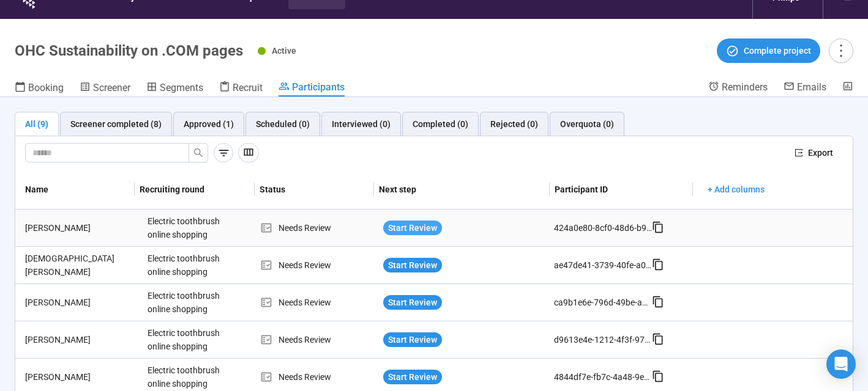  What do you see at coordinates (820, 152) in the screenshot?
I see `span: Export` at bounding box center [820, 152].